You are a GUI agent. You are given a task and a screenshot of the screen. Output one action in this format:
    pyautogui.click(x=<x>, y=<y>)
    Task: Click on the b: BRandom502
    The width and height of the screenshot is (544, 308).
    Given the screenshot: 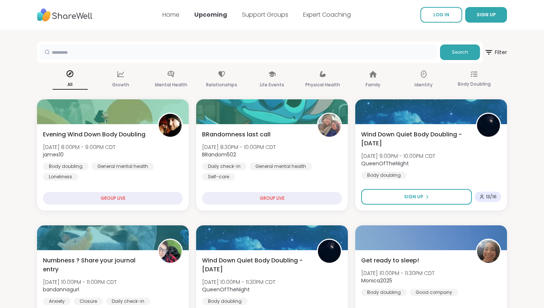 What is the action you would take?
    pyautogui.click(x=219, y=154)
    